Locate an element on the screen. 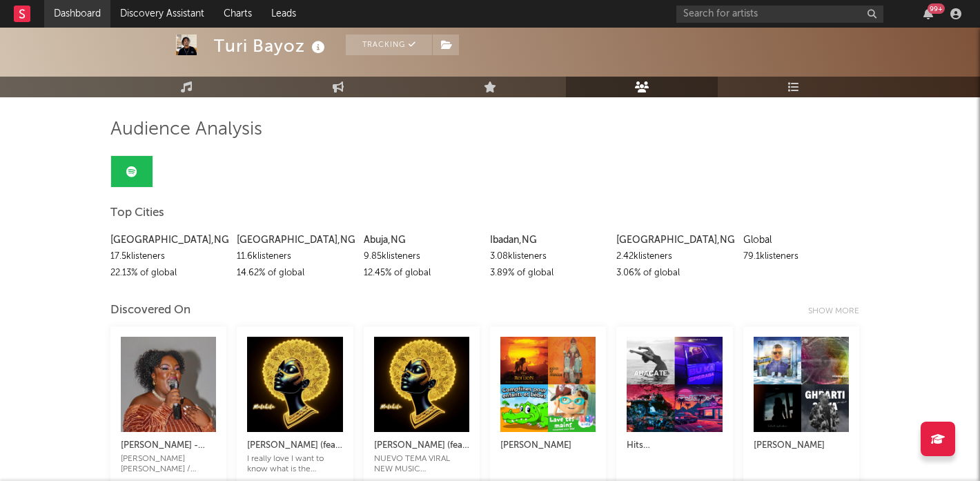 The image size is (980, 481). button: Tracking is located at coordinates (388, 45).